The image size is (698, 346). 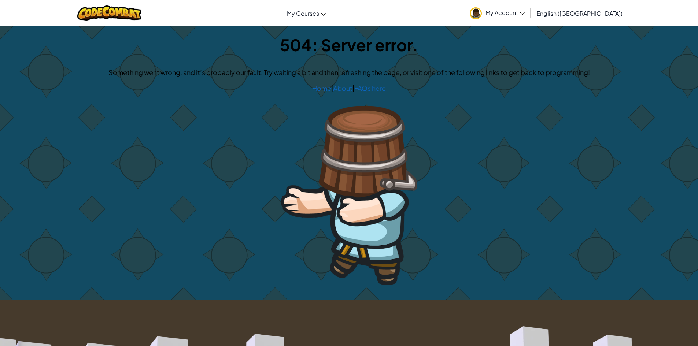 I want to click on img: 404_3.png, so click(x=349, y=196).